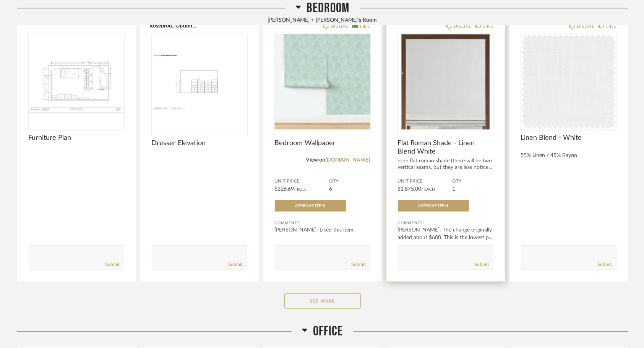 This screenshot has width=644, height=348. I want to click on button: See More, so click(323, 301).